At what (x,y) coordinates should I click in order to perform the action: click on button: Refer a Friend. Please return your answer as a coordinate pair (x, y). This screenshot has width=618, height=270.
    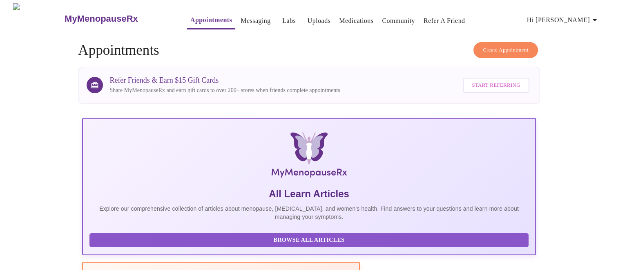
    Looking at the image, I should click on (444, 21).